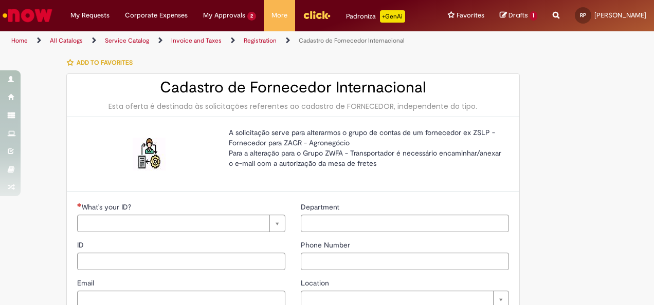  What do you see at coordinates (533, 16) in the screenshot?
I see `span: 1` at bounding box center [533, 16].